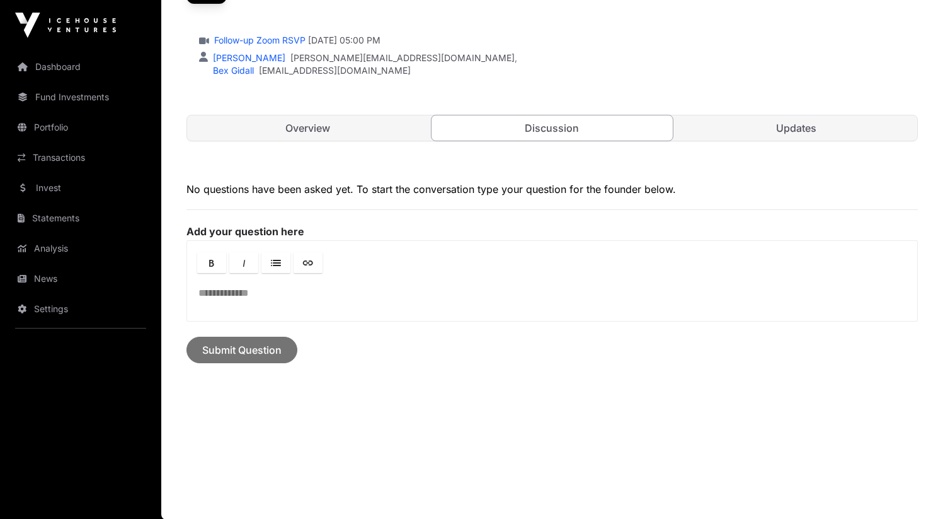 Image resolution: width=943 pixels, height=519 pixels. Describe the element at coordinates (212, 262) in the screenshot. I see `a: Bold` at that location.